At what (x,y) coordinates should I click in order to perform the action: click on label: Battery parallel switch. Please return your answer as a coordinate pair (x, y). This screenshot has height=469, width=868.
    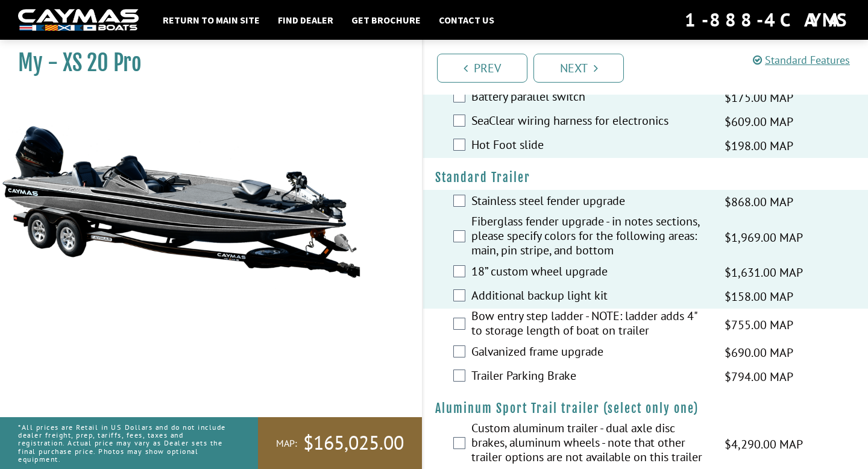
    Looking at the image, I should click on (590, 98).